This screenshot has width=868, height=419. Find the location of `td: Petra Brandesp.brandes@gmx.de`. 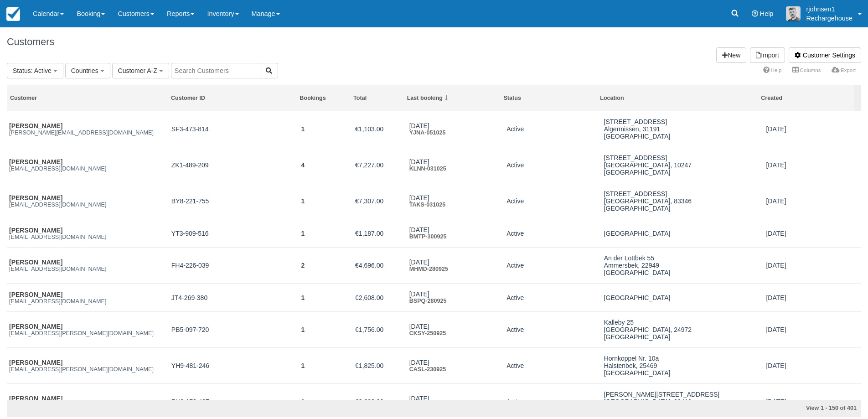

td: Petra Brandesp.brandes@gmx.de is located at coordinates (88, 129).